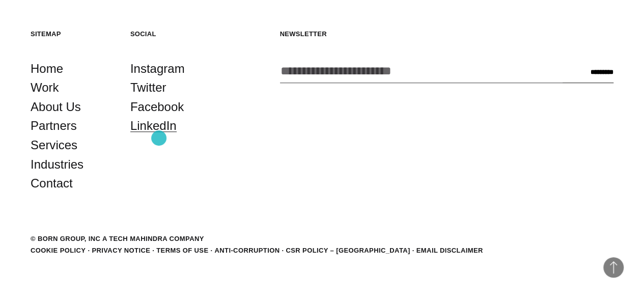 The image size is (644, 298). I want to click on a: Services, so click(54, 145).